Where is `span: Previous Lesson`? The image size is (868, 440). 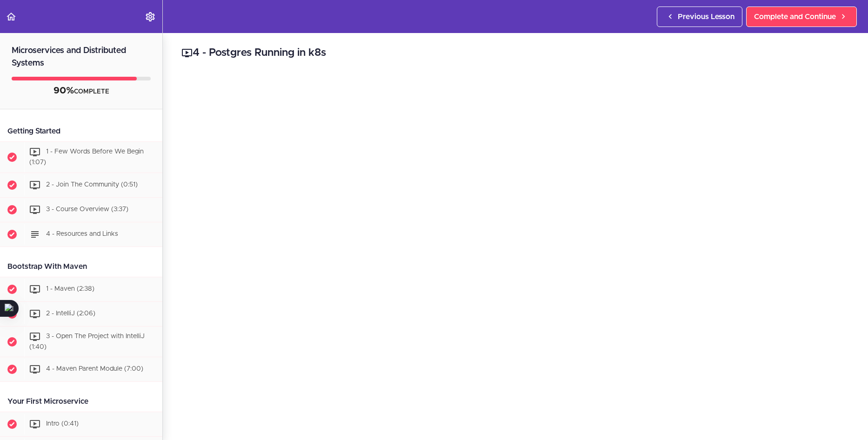 span: Previous Lesson is located at coordinates (706, 17).